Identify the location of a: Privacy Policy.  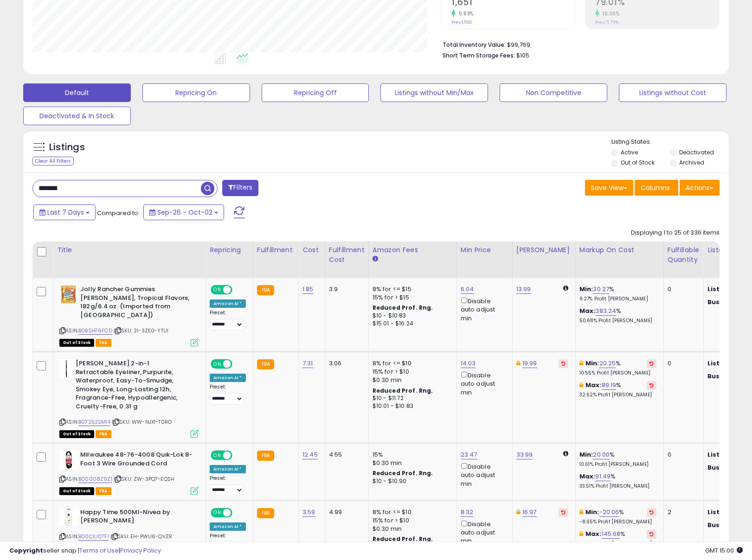
(141, 551).